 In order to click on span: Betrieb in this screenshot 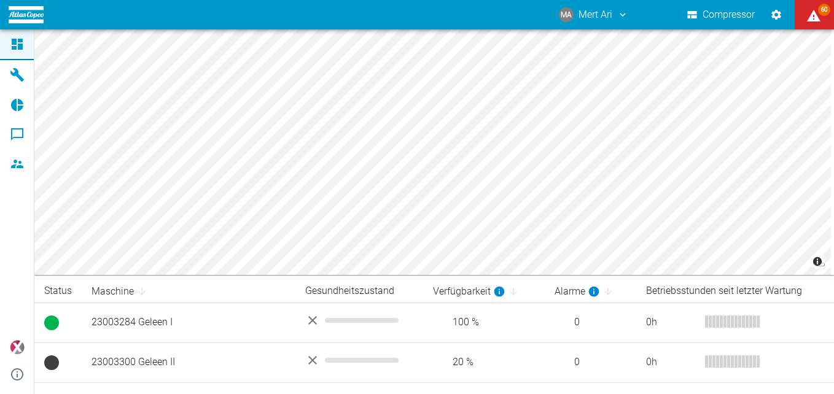, I will do `click(52, 323)`.